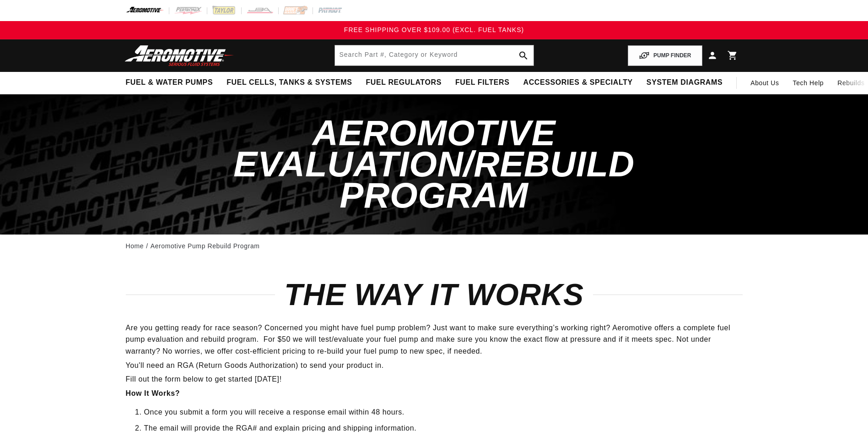 This screenshot has height=437, width=868. I want to click on h2: THE WAY IT WORKS, so click(434, 295).